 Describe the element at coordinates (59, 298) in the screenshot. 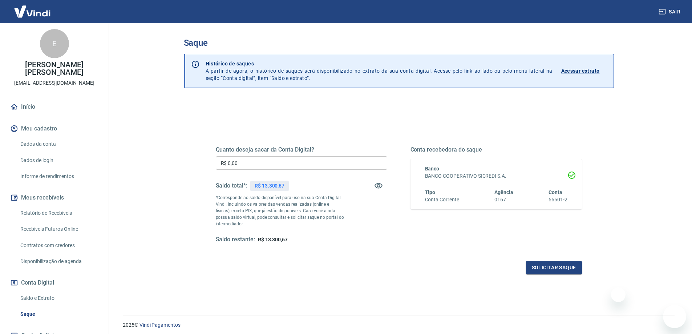

I see `a: Saldo e Extrato` at that location.